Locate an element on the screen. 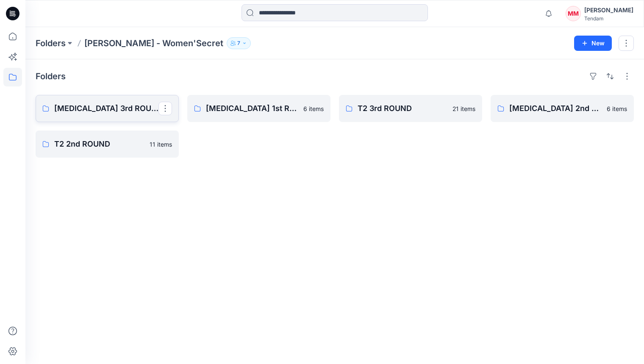  div: Tendam is located at coordinates (609, 18).